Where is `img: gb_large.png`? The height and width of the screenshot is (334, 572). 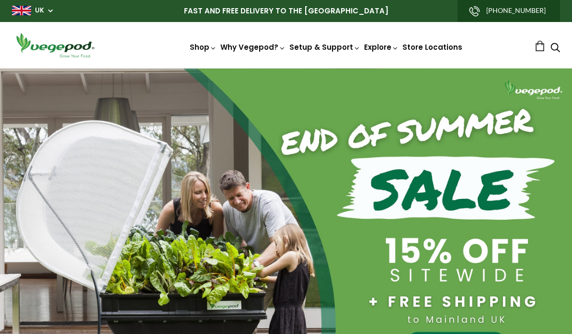
img: gb_large.png is located at coordinates (22, 11).